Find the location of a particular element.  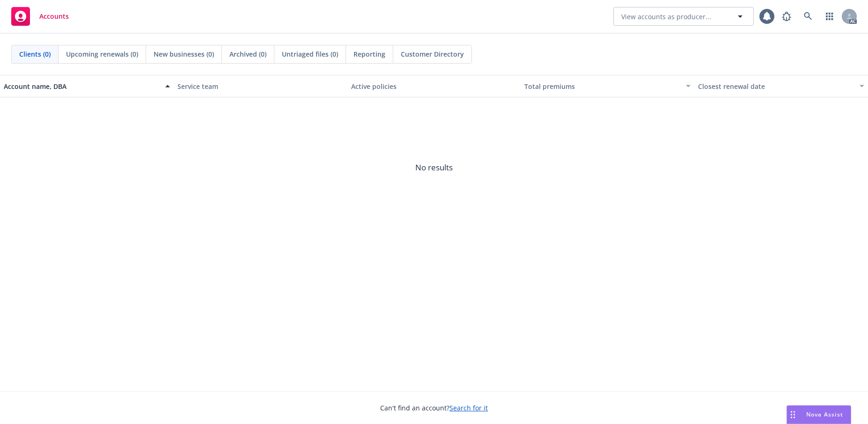

div: Active policies is located at coordinates (434, 86).